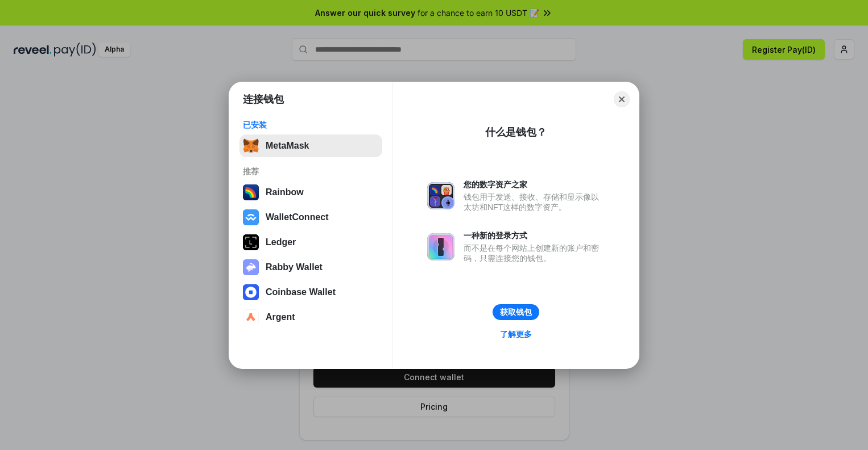  I want to click on div: MetaMask, so click(288, 146).